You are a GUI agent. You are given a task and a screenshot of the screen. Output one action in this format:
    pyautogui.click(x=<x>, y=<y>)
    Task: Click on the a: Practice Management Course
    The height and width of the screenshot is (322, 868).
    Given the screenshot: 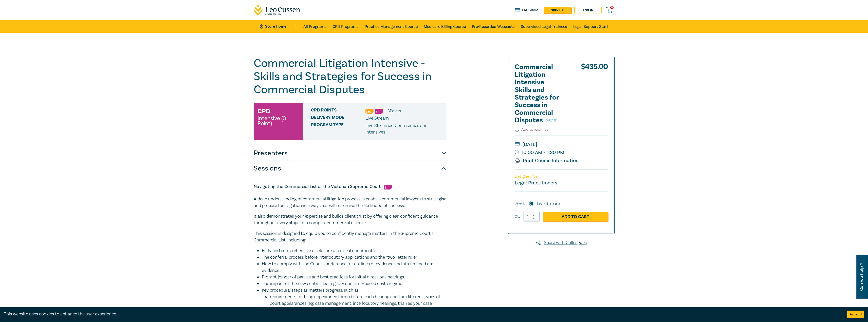 What is the action you would take?
    pyautogui.click(x=391, y=26)
    